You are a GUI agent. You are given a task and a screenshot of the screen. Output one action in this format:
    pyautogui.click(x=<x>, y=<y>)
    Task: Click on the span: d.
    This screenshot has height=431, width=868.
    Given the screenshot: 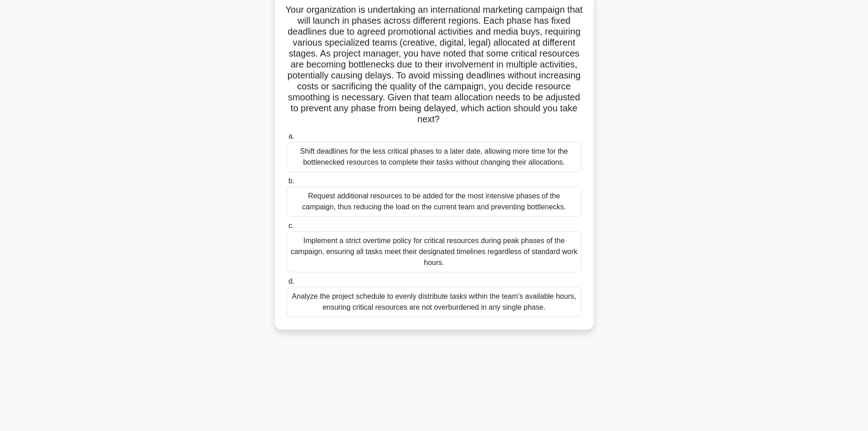 What is the action you would take?
    pyautogui.click(x=291, y=281)
    